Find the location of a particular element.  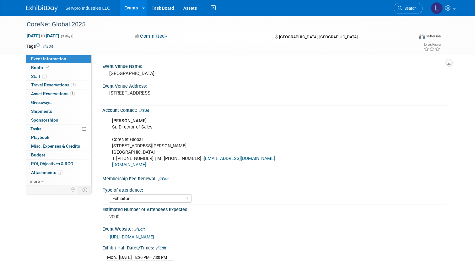

div: Event Venue Address: is located at coordinates (275, 85).